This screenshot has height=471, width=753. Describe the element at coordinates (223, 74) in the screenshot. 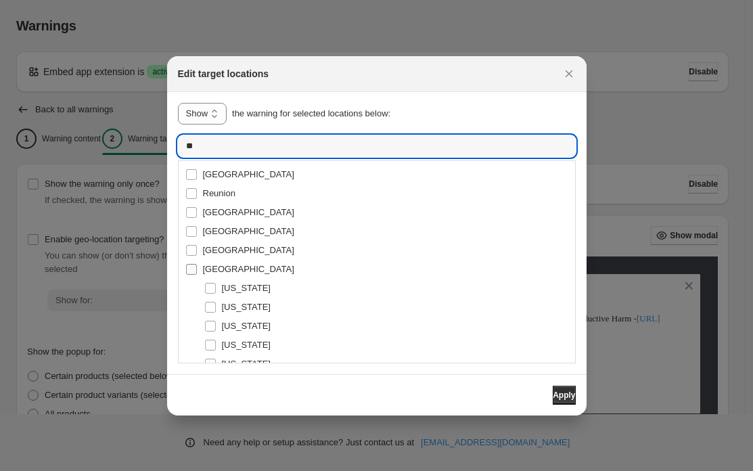

I see `h2: Edit target locations` at that location.